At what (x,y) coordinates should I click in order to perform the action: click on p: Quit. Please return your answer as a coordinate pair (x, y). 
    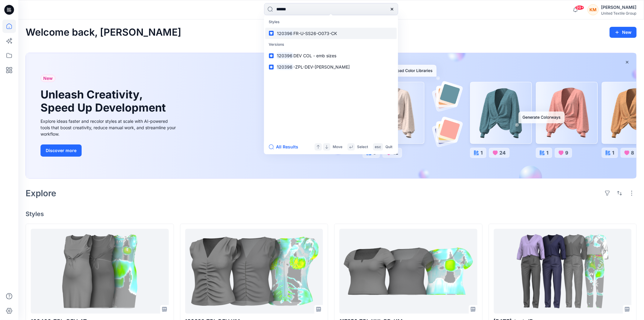
    Looking at the image, I should click on (389, 147).